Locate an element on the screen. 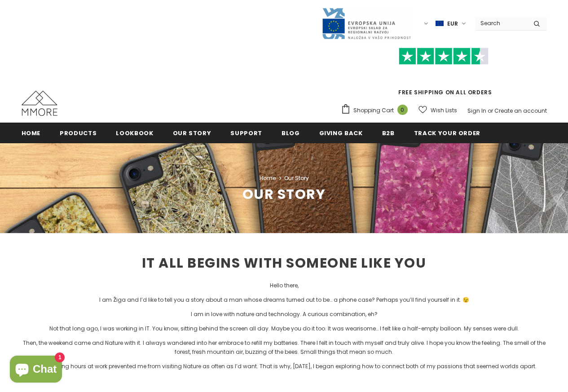 The height and width of the screenshot is (392, 568). span: or is located at coordinates (490, 110).